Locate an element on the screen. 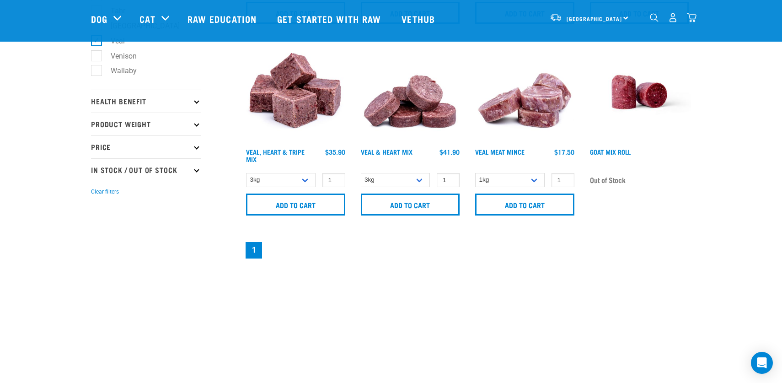  a: Veal, Heart & Tripe Mix is located at coordinates (275, 155).